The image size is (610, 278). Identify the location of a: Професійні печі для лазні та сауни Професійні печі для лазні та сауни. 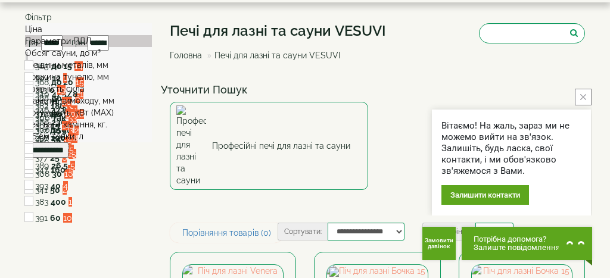
(269, 146).